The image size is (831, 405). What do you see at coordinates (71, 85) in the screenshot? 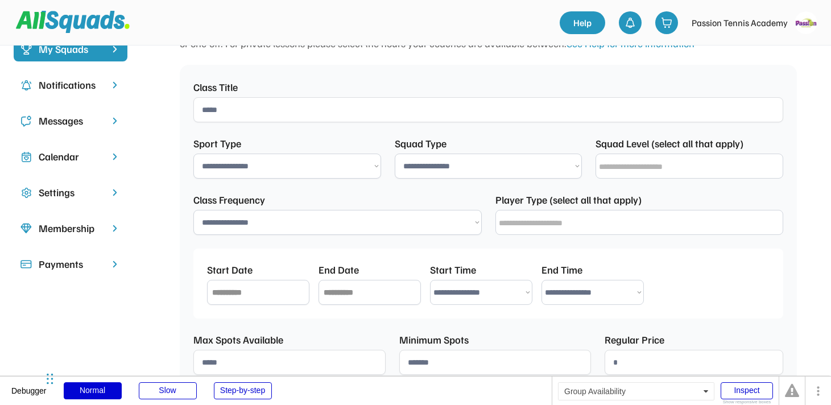
I see `div: Notifications` at bounding box center [71, 85].